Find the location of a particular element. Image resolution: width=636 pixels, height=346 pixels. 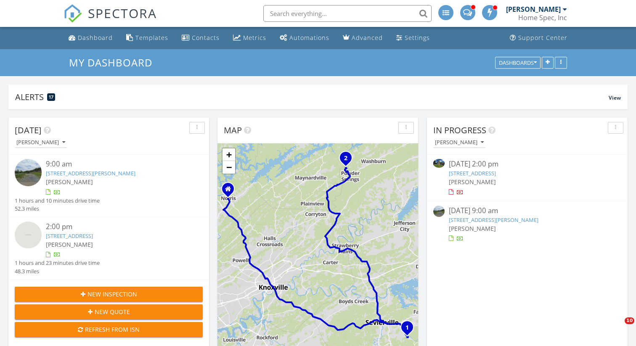

button: Dashboards is located at coordinates (518, 63).